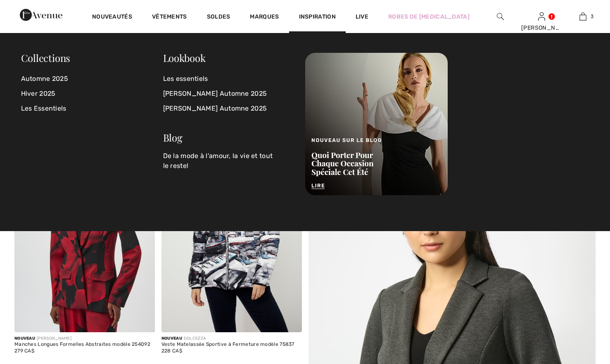 This screenshot has width=610, height=364. Describe the element at coordinates (82, 344) in the screenshot. I see `div: Manches Longues Formelles Abstraites modèle 254092` at that location.